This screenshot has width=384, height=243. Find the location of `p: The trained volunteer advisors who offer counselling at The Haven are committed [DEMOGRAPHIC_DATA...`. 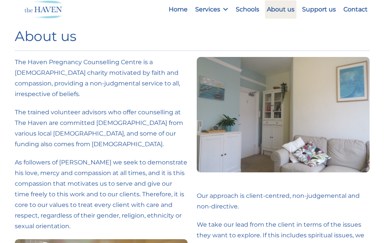

p: The trained volunteer advisors who offer counselling at The Haven are committed [DEMOGRAPHIC_DATA... is located at coordinates (101, 128).